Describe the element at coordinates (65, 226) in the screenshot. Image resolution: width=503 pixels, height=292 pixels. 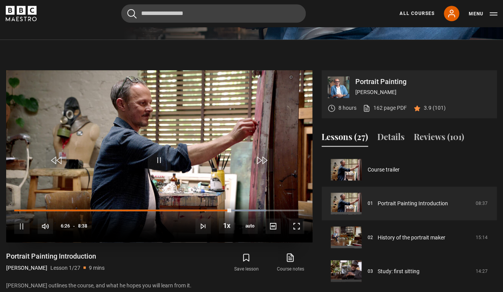
I see `span: 6:26` at that location.